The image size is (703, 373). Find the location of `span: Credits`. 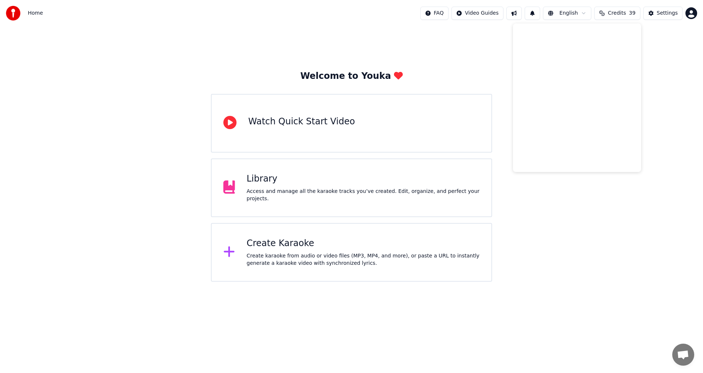

span: Credits is located at coordinates (617, 13).